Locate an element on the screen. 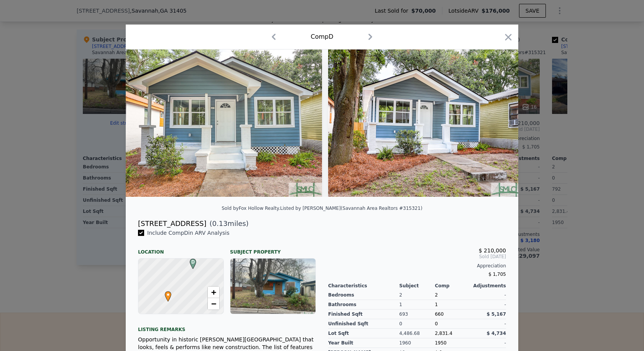 The image size is (644, 351). div: 693 is located at coordinates (417, 314).